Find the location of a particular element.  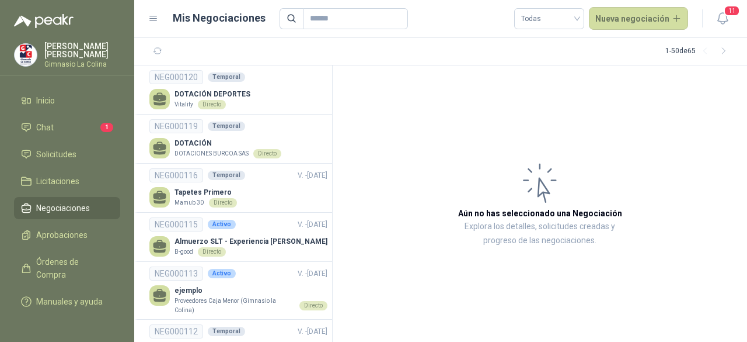

a: NEG000119TemporalDOTACIÓNDOTACIONES BURCOA SASDirecto is located at coordinates (238, 138).